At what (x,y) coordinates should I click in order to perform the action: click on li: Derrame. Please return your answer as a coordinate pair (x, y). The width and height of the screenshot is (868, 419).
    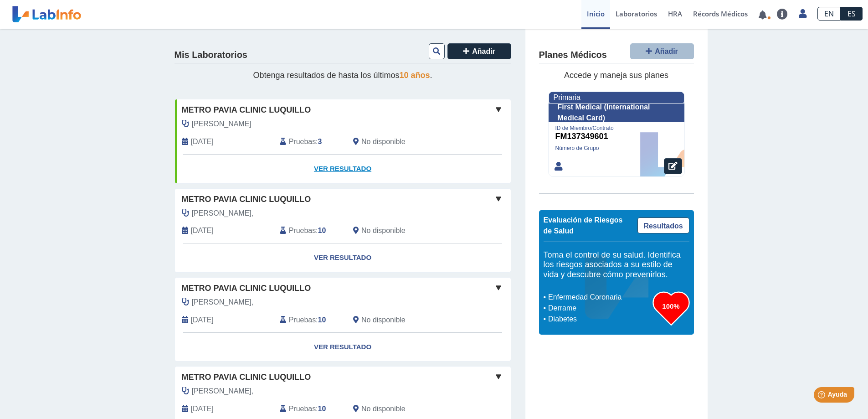
    Looking at the image, I should click on (599, 308).